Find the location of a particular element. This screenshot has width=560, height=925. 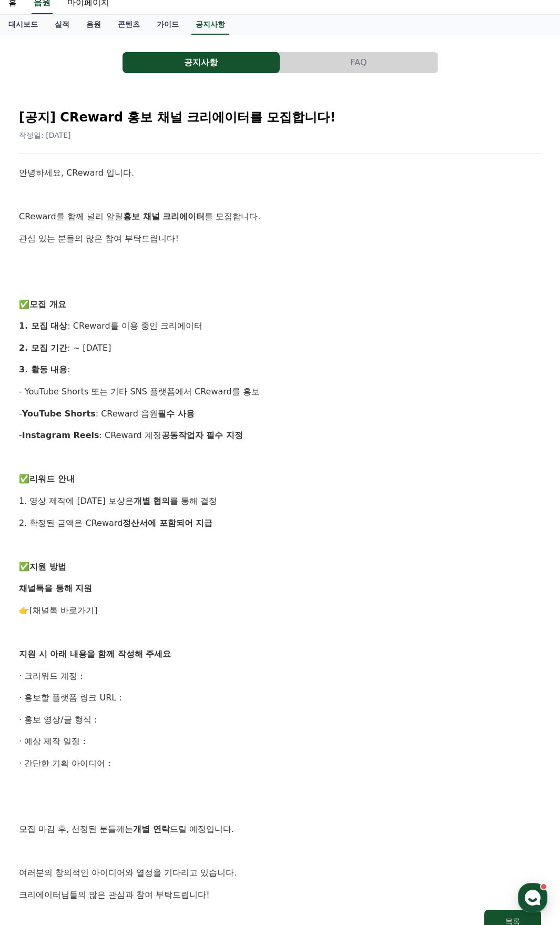

p: · 홍보 영상/글 형식 : is located at coordinates (280, 720).